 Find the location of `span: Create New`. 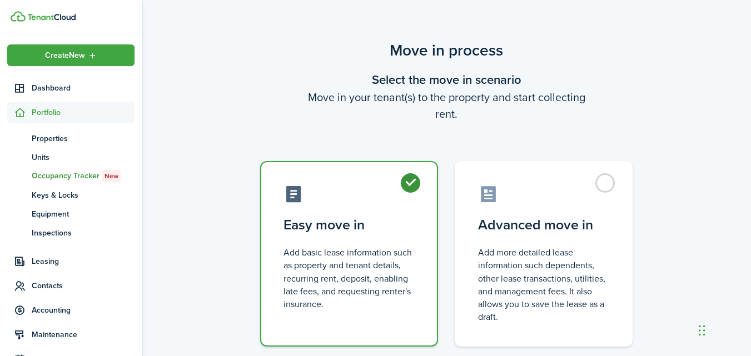

span: Create New is located at coordinates (65, 56).